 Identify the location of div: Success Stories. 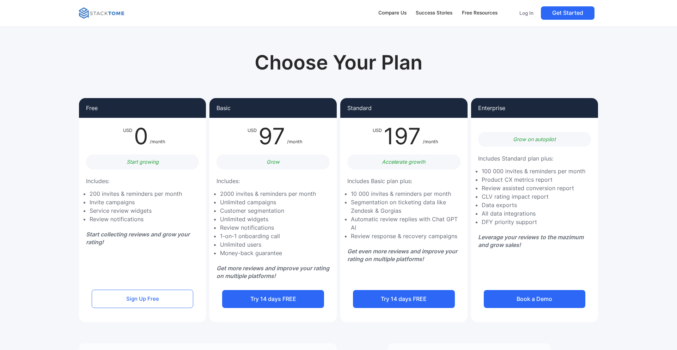
(434, 13).